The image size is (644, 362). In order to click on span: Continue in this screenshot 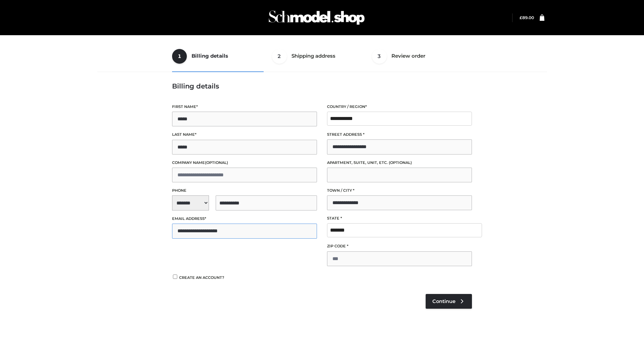, I will do `click(444, 301)`.